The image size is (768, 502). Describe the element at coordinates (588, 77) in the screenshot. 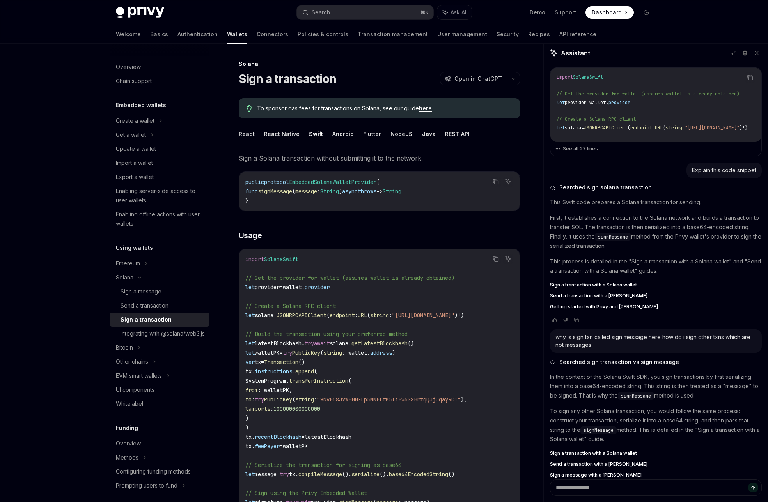

I see `span: SolanaSwift` at that location.